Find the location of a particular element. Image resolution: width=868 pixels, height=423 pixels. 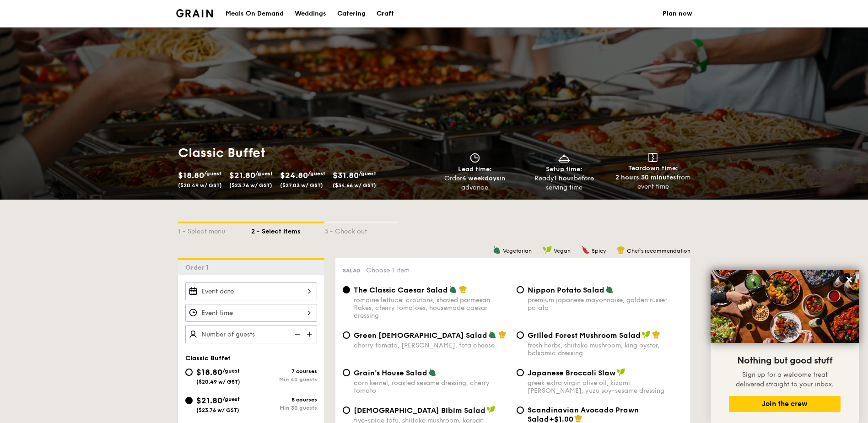

img: icon-clock.2db775ea.svg is located at coordinates (475, 158).